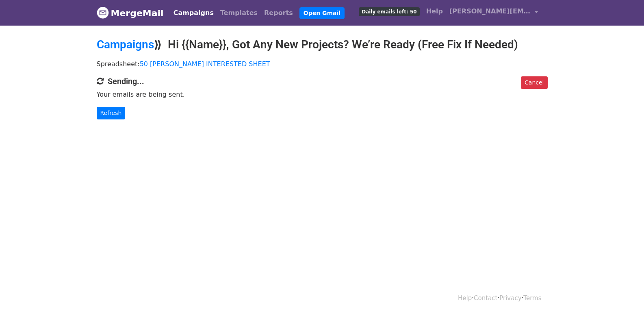 The width and height of the screenshot is (644, 314). Describe the element at coordinates (532, 298) in the screenshot. I see `a: Terms` at that location.